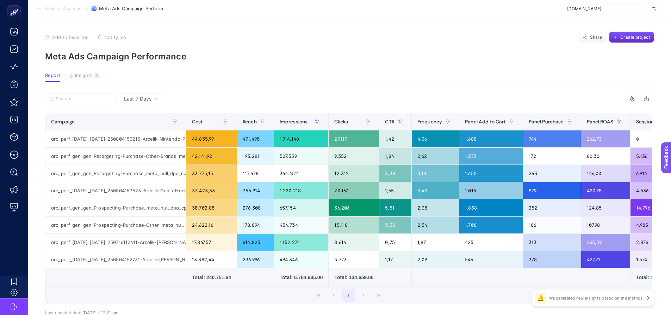 This screenshot has width=671, height=315. I want to click on span: Feedback, so click(15, 5).